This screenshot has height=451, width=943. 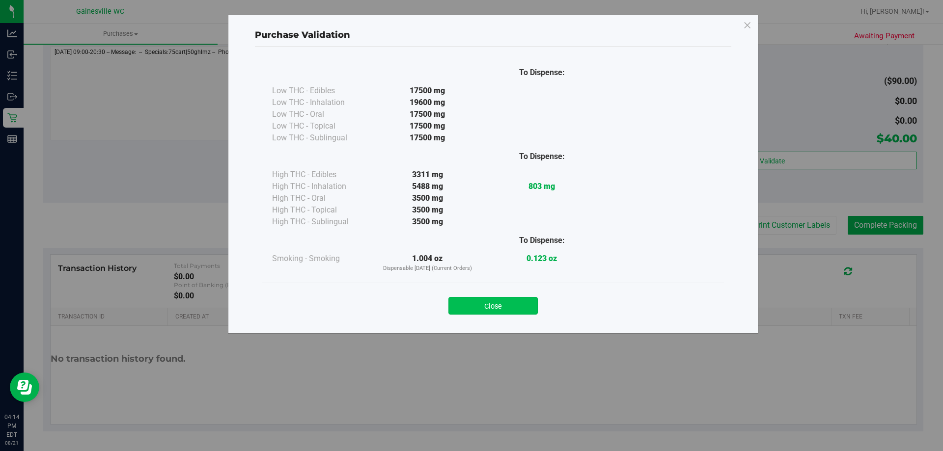 What do you see at coordinates (321, 222) in the screenshot?
I see `div: High THC - Sublingual` at bounding box center [321, 222].